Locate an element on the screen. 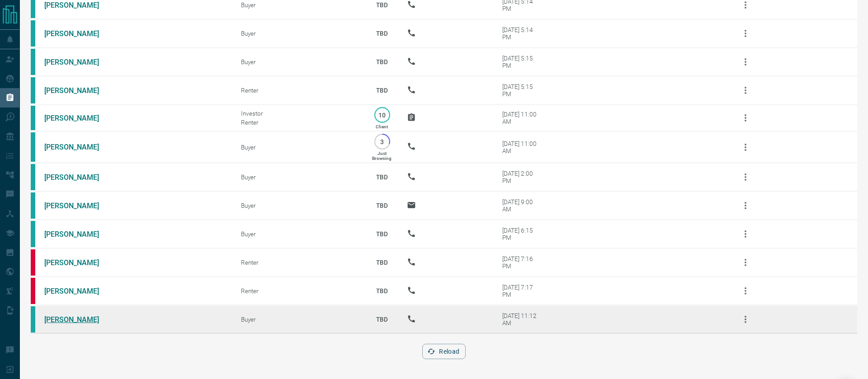 This screenshot has height=379, width=868. p: Just Browsing is located at coordinates (382, 156).